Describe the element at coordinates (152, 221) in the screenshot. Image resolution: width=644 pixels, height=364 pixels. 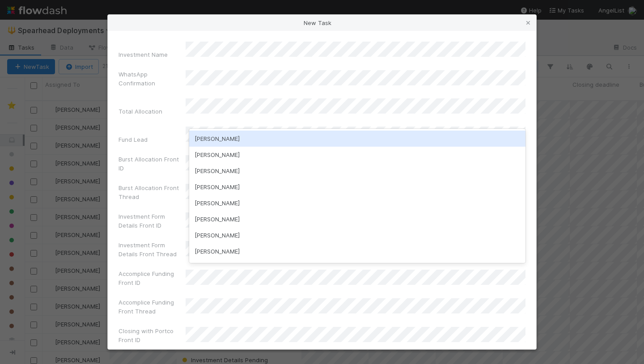
I see `label: Investment Form Details Front ID` at that location.